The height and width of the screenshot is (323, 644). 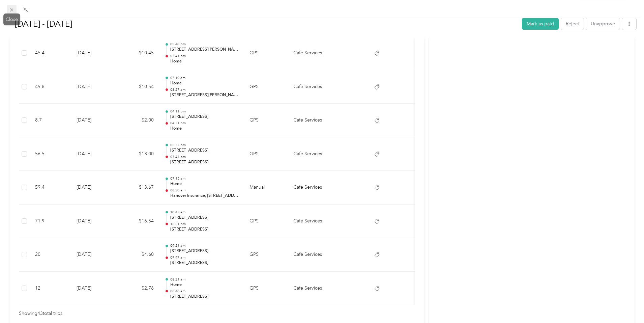 I want to click on button: Unapprove, so click(x=603, y=23).